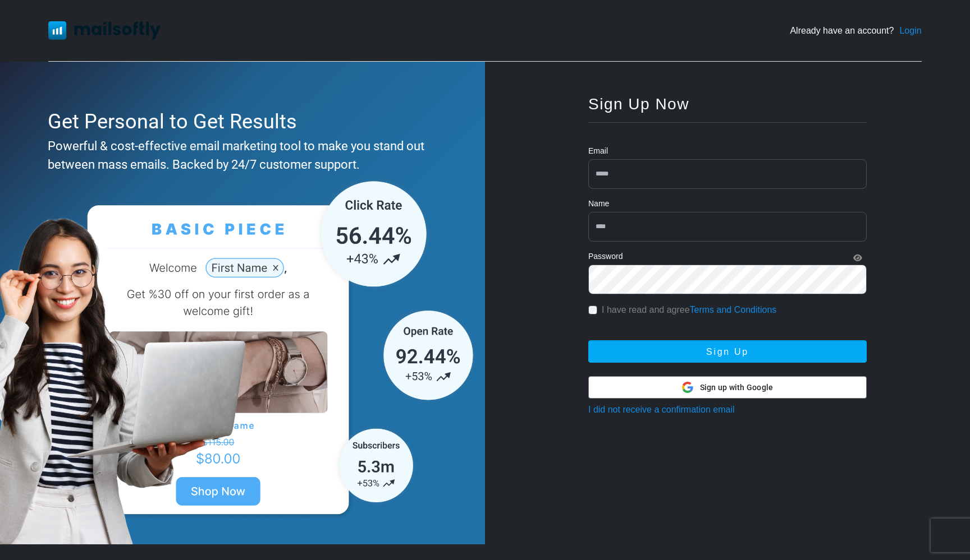 This screenshot has height=560, width=970. Describe the element at coordinates (858, 257) in the screenshot. I see `i: Show Password` at that location.